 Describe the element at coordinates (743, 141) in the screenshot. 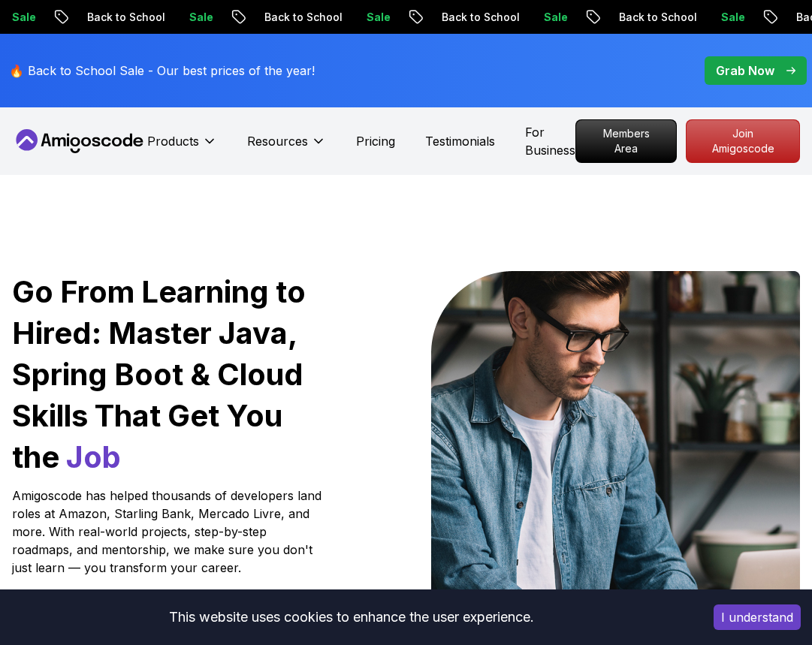

I see `p: Join Amigoscode` at that location.